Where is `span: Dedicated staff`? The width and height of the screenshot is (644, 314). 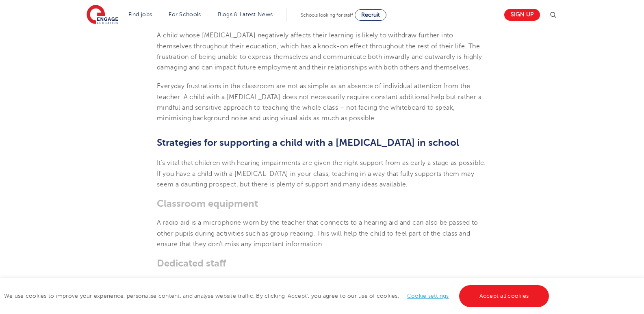
span: Dedicated staff is located at coordinates (191, 263).